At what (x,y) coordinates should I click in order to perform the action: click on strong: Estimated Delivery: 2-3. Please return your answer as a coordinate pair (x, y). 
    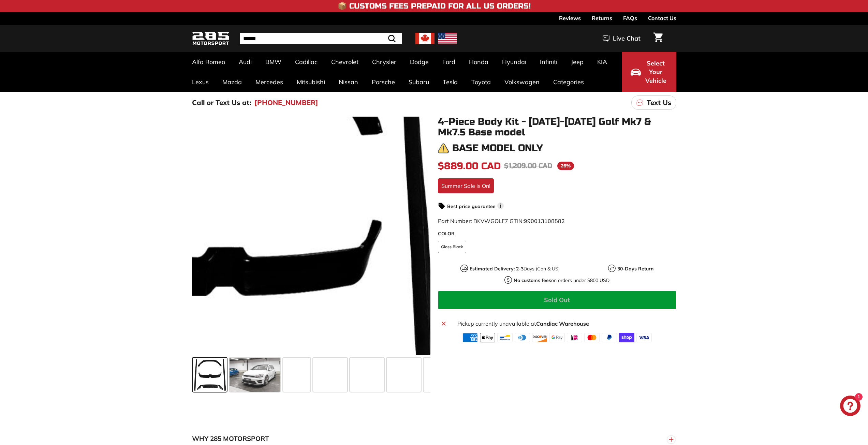
    Looking at the image, I should click on (497, 268).